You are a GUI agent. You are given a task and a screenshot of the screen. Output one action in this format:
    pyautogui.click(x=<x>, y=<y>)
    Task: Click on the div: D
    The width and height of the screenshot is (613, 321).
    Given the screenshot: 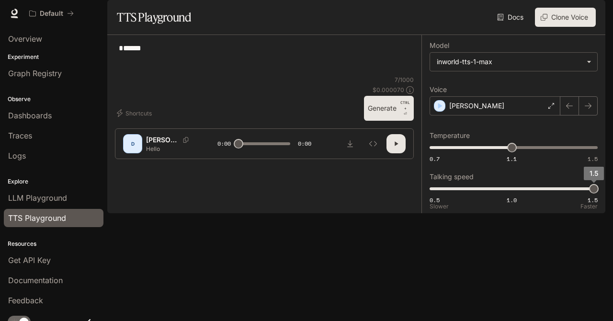 What is the action you would take?
    pyautogui.click(x=133, y=144)
    